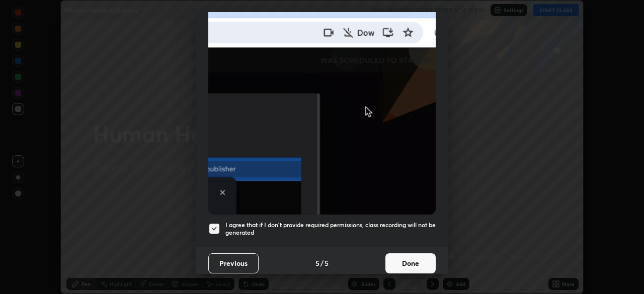  What do you see at coordinates (233, 263) in the screenshot?
I see `button: Previous` at bounding box center [233, 263].